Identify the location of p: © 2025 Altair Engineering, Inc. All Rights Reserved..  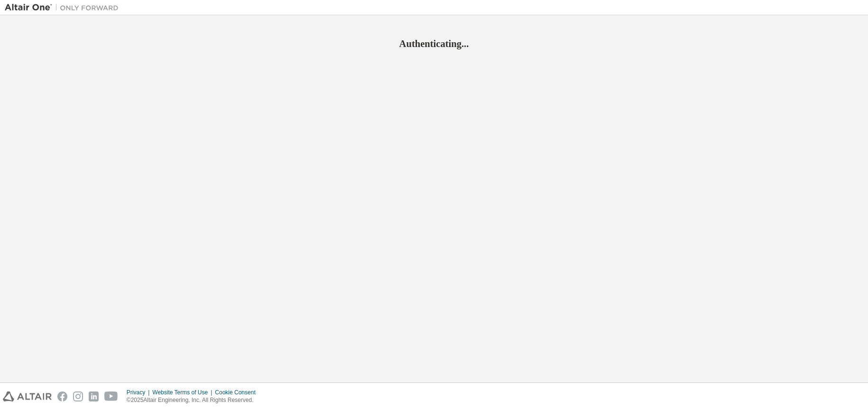
(194, 400).